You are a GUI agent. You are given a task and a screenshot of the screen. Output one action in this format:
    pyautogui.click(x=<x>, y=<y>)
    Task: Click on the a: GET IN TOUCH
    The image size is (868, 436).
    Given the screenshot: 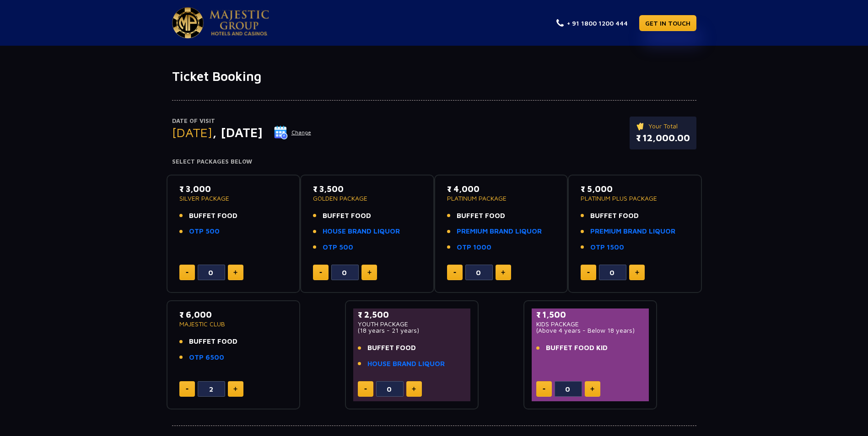 What is the action you would take?
    pyautogui.click(x=668, y=23)
    